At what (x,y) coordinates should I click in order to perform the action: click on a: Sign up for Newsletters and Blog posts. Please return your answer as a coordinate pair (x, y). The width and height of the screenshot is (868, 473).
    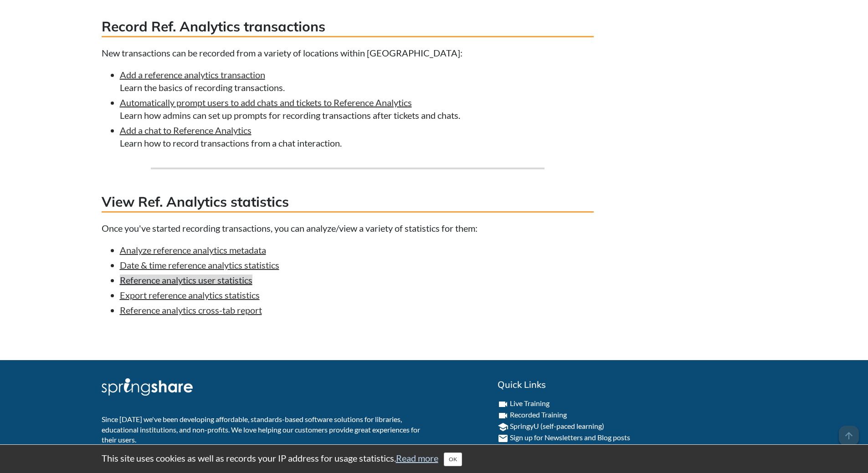
    Looking at the image, I should click on (570, 437).